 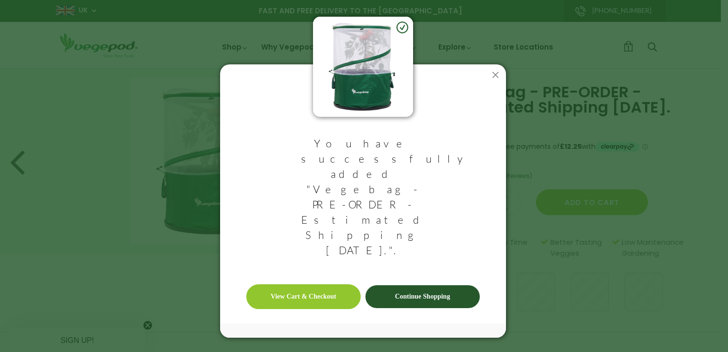 I want to click on a: View Cart & Checkout, so click(x=303, y=296).